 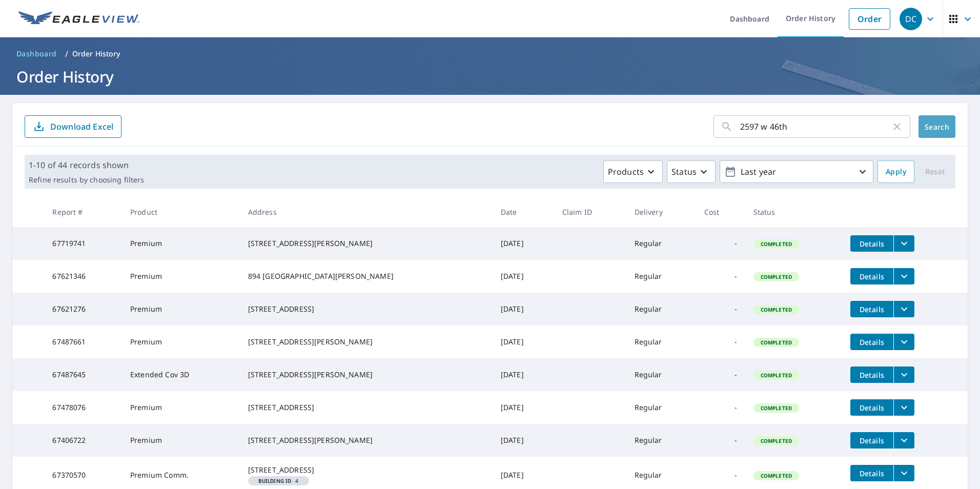 What do you see at coordinates (904, 243) in the screenshot?
I see `button: filesDropdownBtn-67719741` at bounding box center [904, 243].